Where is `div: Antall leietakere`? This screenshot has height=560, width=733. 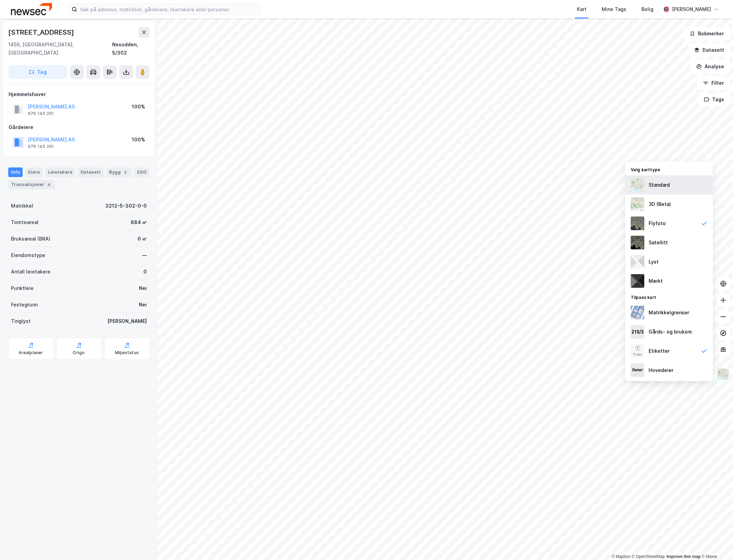
div: Antall leietakere is located at coordinates (31, 272).